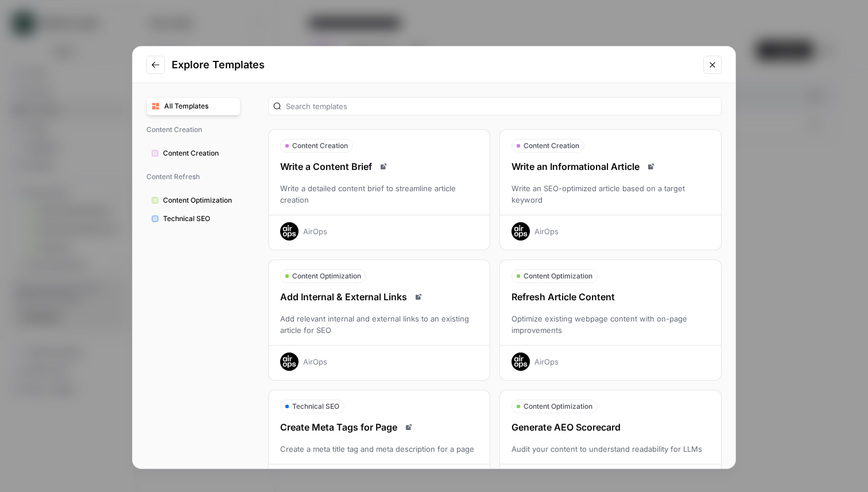 This screenshot has width=868, height=492. I want to click on div: Create a meta title tag and meta description for a page, so click(379, 449).